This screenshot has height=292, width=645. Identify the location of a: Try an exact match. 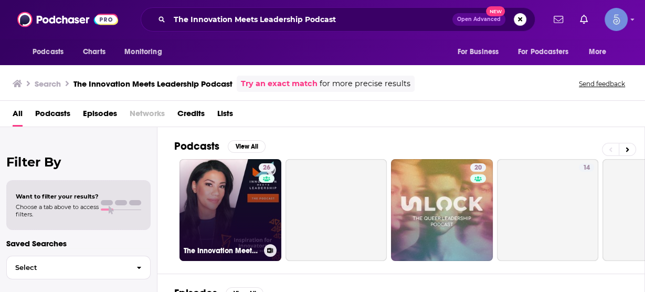
(279, 83).